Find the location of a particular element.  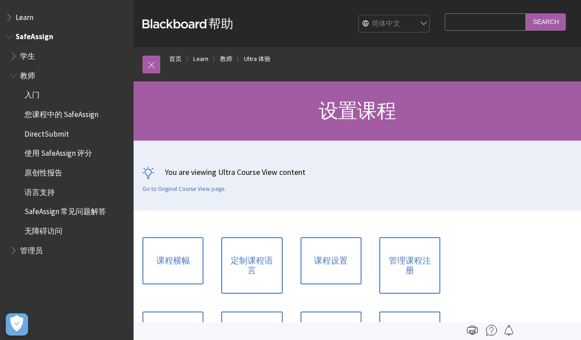

a: Learn is located at coordinates (201, 59).